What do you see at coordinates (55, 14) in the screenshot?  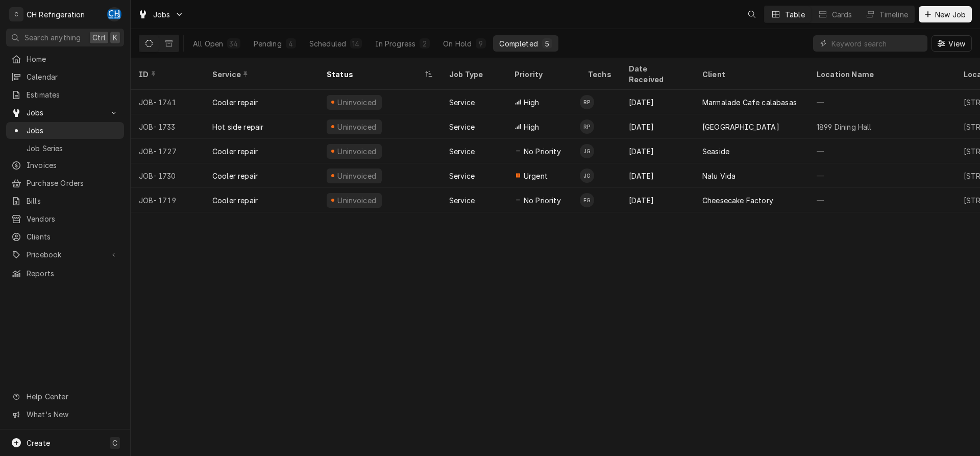 I see `div: CH Refrigeration` at bounding box center [55, 14].